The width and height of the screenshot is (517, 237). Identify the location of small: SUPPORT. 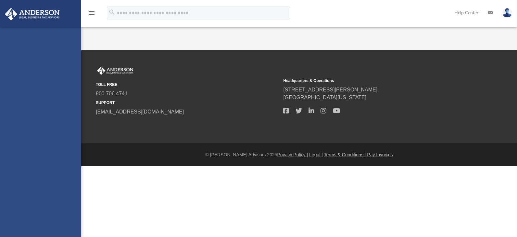
(187, 103).